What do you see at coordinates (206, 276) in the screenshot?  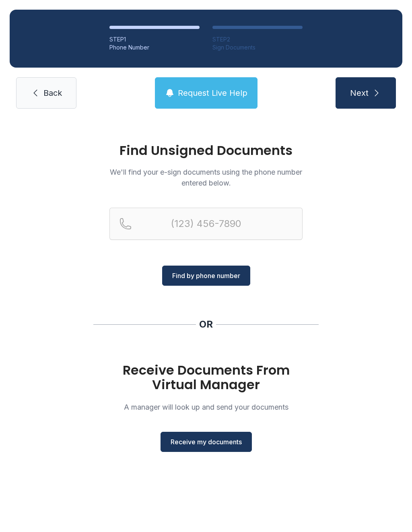 I see `span: Find by phone number` at bounding box center [206, 276].